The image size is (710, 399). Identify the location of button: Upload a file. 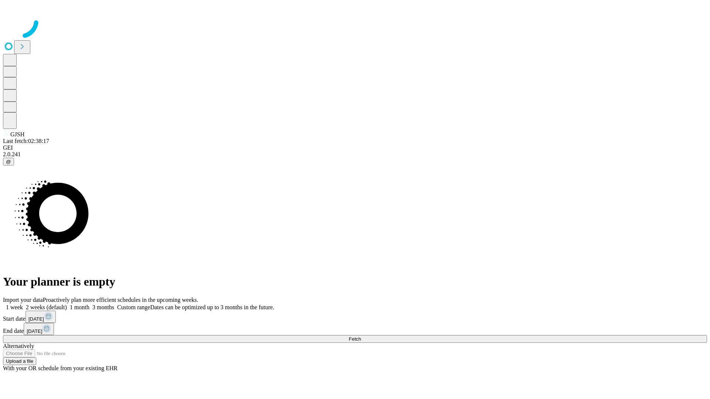
(20, 361).